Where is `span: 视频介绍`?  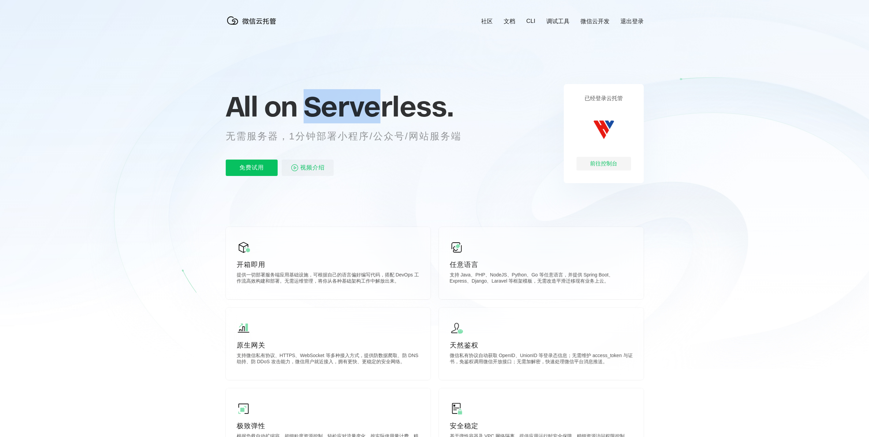
span: 视频介绍 is located at coordinates (312, 168).